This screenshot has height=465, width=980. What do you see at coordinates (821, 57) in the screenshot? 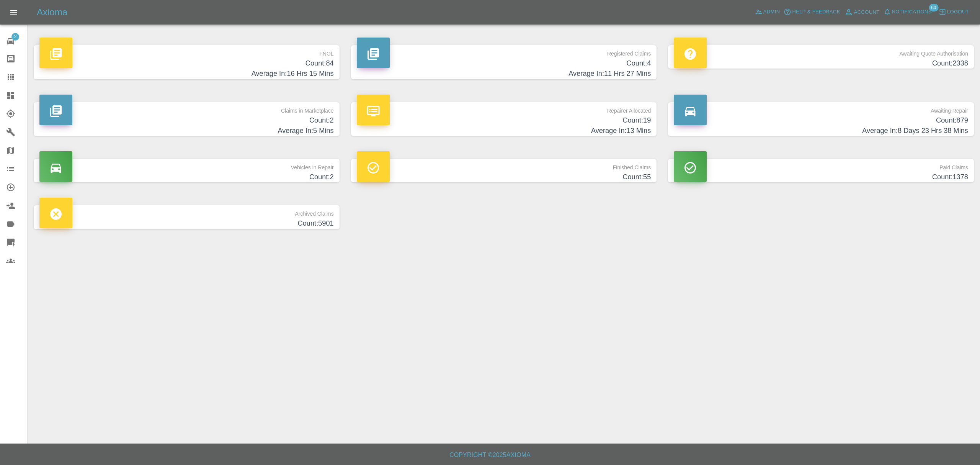
I see `a: Awaiting Quote AuthorisationCount:2338` at bounding box center [821, 57].